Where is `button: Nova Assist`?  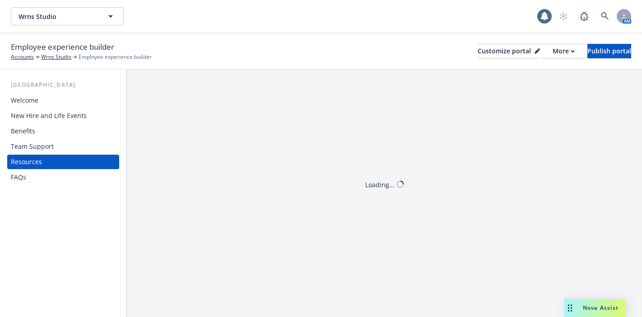
button: Nova Assist is located at coordinates (595, 308).